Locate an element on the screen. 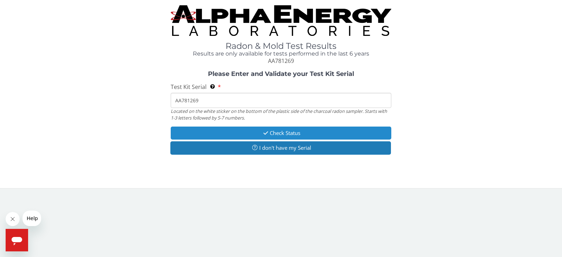  span: AA781269 is located at coordinates (281, 61).